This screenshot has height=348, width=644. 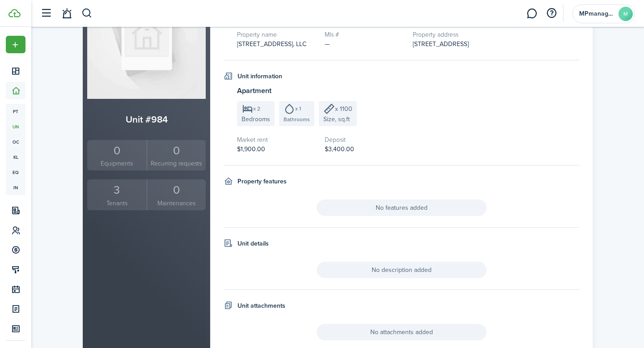 What do you see at coordinates (262, 181) in the screenshot?
I see `h4: Property features` at bounding box center [262, 181].